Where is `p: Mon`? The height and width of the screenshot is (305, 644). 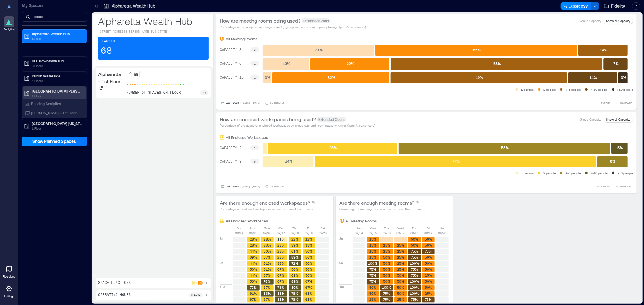 p: Mon is located at coordinates (373, 228).